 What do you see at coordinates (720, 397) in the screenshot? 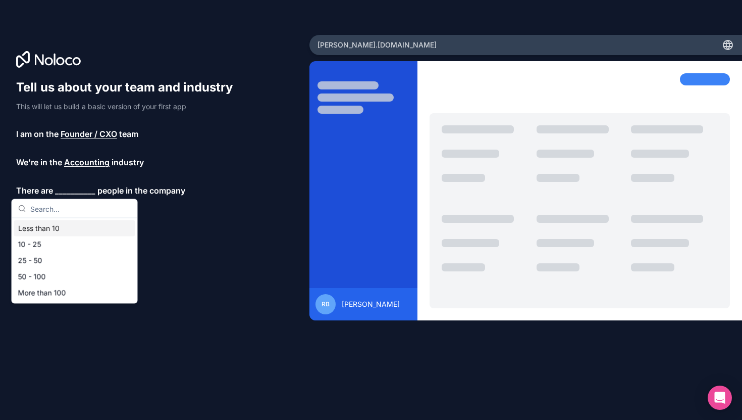
I see `div: Open Intercom Messenger` at bounding box center [720, 397].